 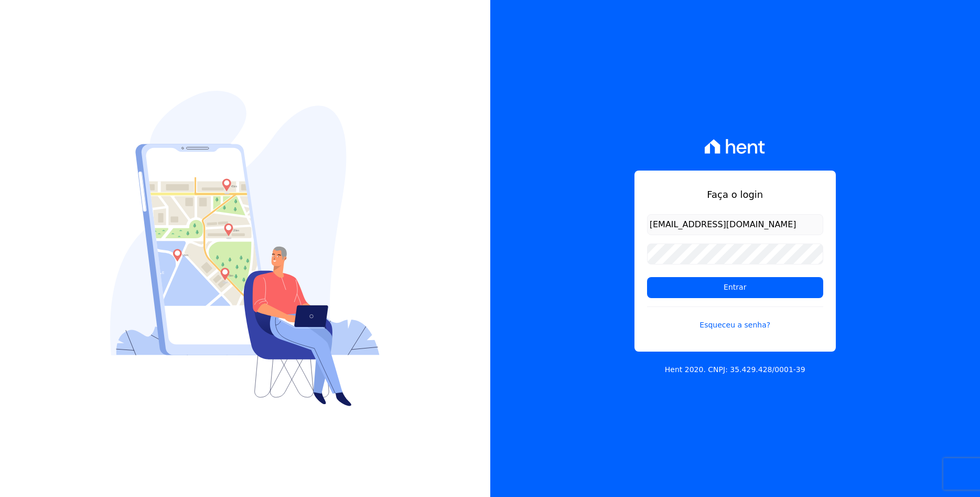 What do you see at coordinates (735, 370) in the screenshot?
I see `p: Hent 2020. CNPJ: 35.429.428/0001-39` at bounding box center [735, 370].